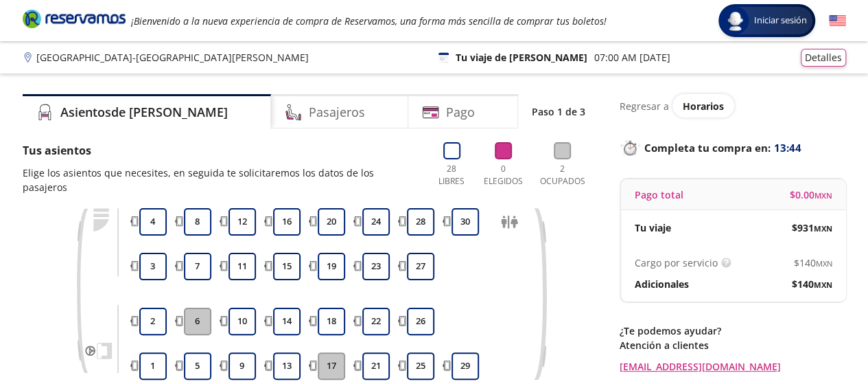 This screenshot has width=868, height=384. Describe the element at coordinates (461, 112) in the screenshot. I see `h4: Pago` at that location.